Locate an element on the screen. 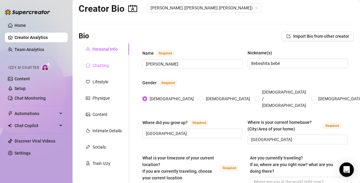  div: Where did you grow up? is located at coordinates (165, 123).